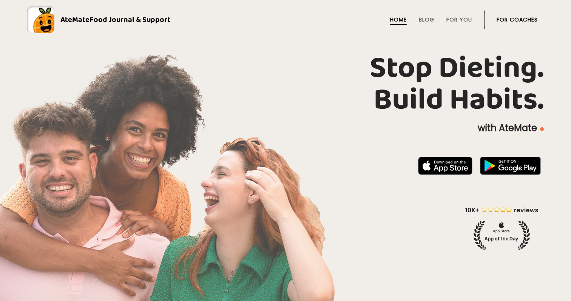  I want to click on img: badge-download-google.png, so click(510, 166).